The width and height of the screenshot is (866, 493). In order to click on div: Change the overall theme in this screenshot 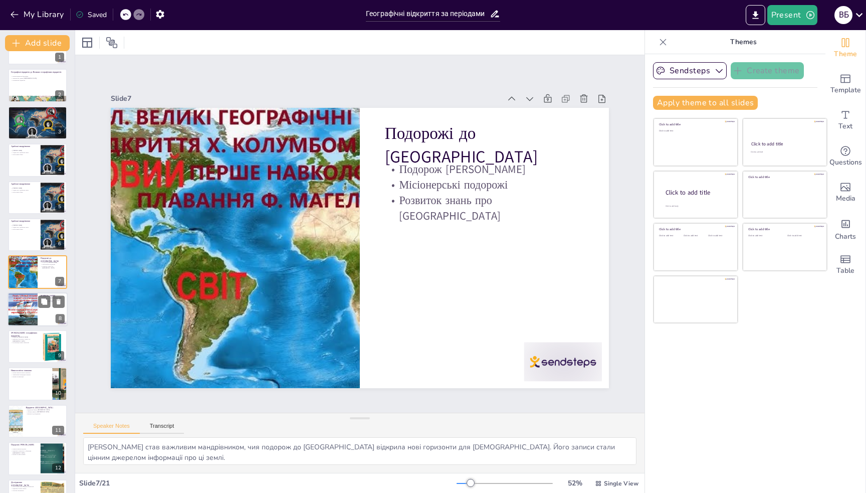, I will do `click(845, 48)`.